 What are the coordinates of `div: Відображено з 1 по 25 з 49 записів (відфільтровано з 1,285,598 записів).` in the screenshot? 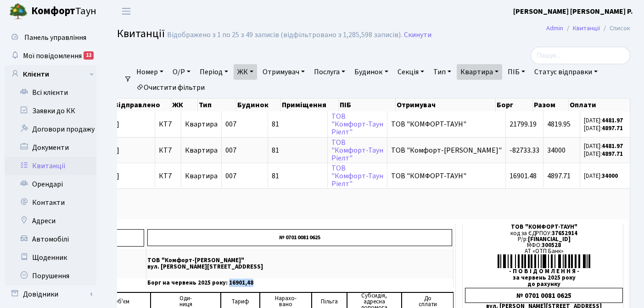 It's located at (284, 35).